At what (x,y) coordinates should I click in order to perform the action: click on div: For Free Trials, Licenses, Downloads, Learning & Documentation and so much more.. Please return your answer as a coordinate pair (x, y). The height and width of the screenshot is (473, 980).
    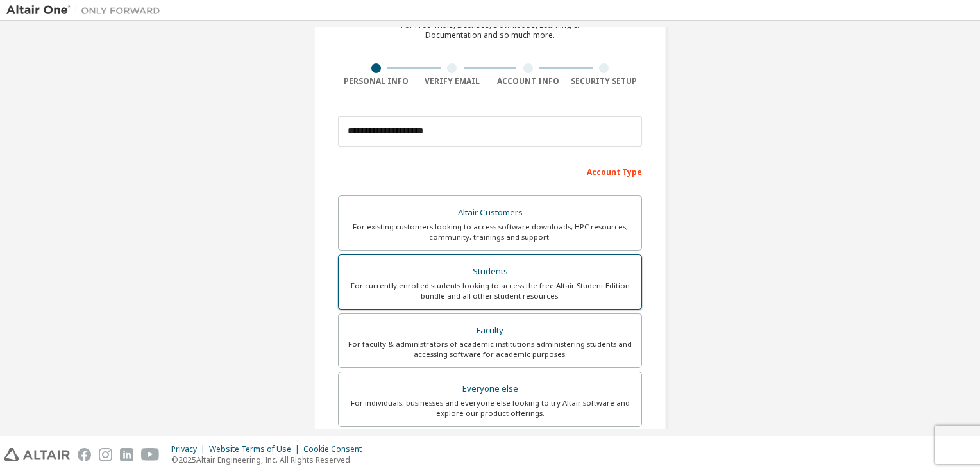
    Looking at the image, I should click on (490, 30).